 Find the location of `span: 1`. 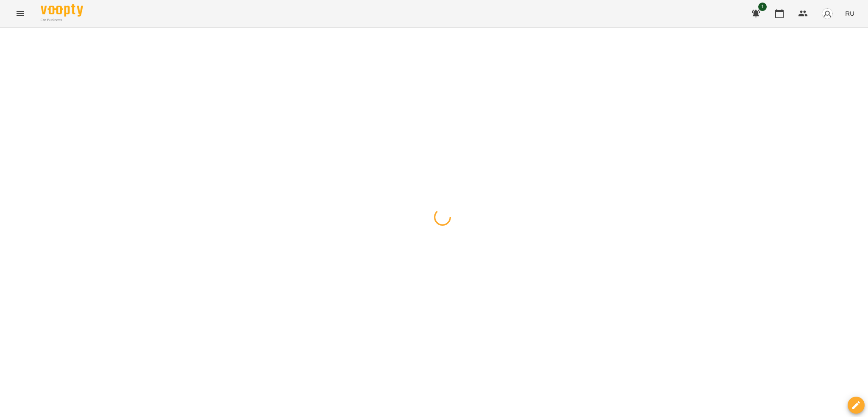

span: 1 is located at coordinates (763, 7).